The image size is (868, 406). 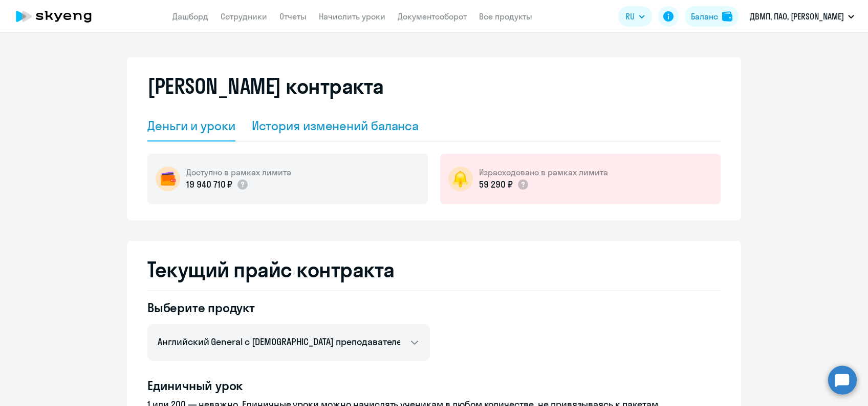 What do you see at coordinates (727, 16) in the screenshot?
I see `img: balance` at bounding box center [727, 16].